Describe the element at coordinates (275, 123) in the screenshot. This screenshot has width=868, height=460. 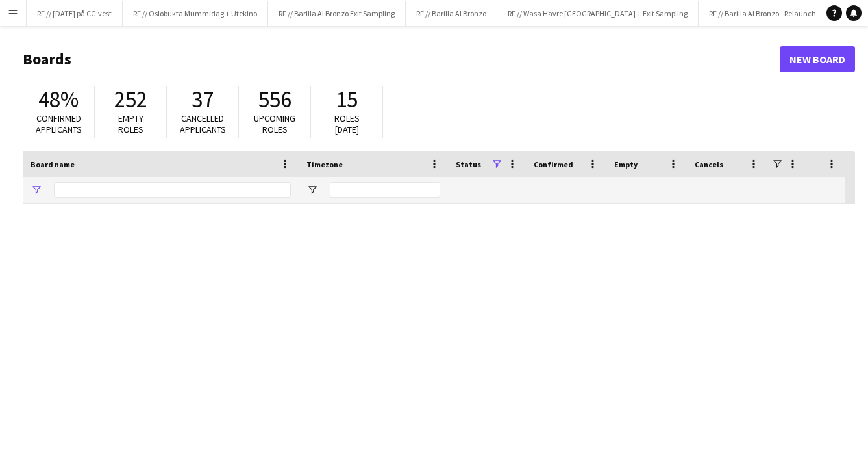
I see `span: Upcoming roles` at that location.